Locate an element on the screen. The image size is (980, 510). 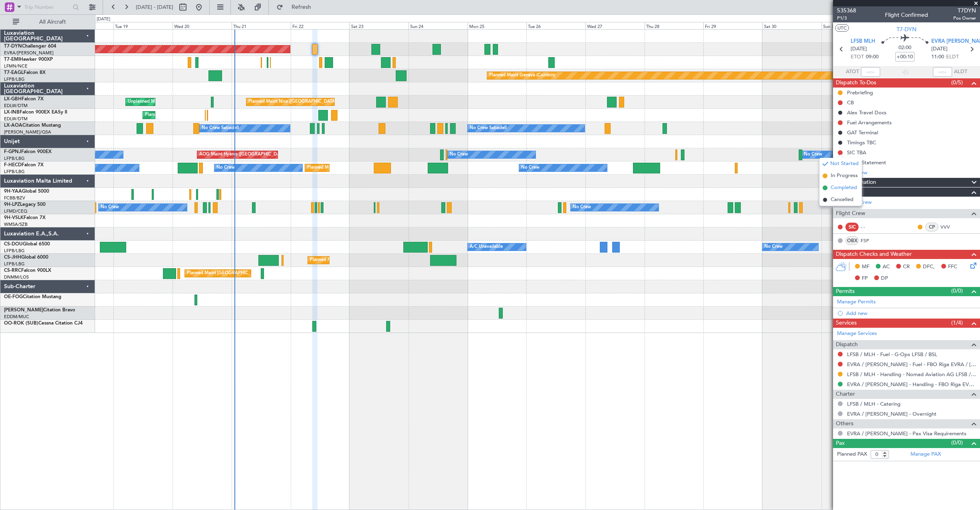
span: 9H-LPZ is located at coordinates (12, 205).